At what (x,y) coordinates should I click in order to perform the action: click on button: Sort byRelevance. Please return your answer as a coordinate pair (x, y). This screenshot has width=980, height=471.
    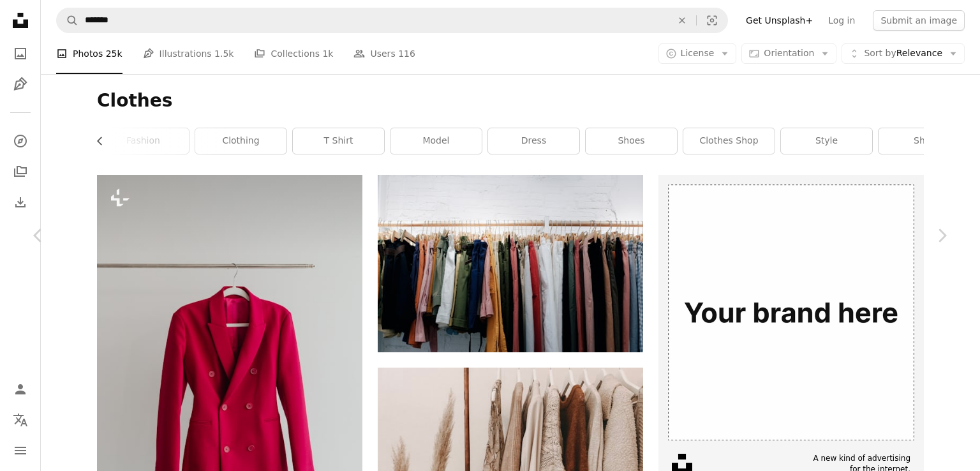
    Looking at the image, I should click on (903, 54).